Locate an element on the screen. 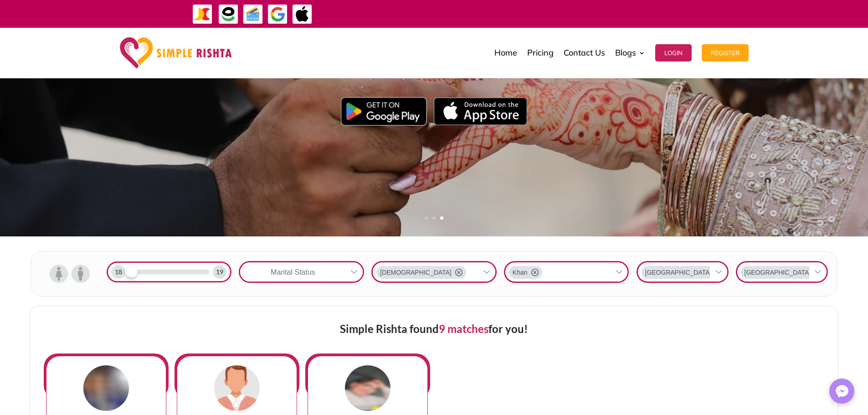 This screenshot has height=415, width=868. img: GooglePay-icon is located at coordinates (278, 14).